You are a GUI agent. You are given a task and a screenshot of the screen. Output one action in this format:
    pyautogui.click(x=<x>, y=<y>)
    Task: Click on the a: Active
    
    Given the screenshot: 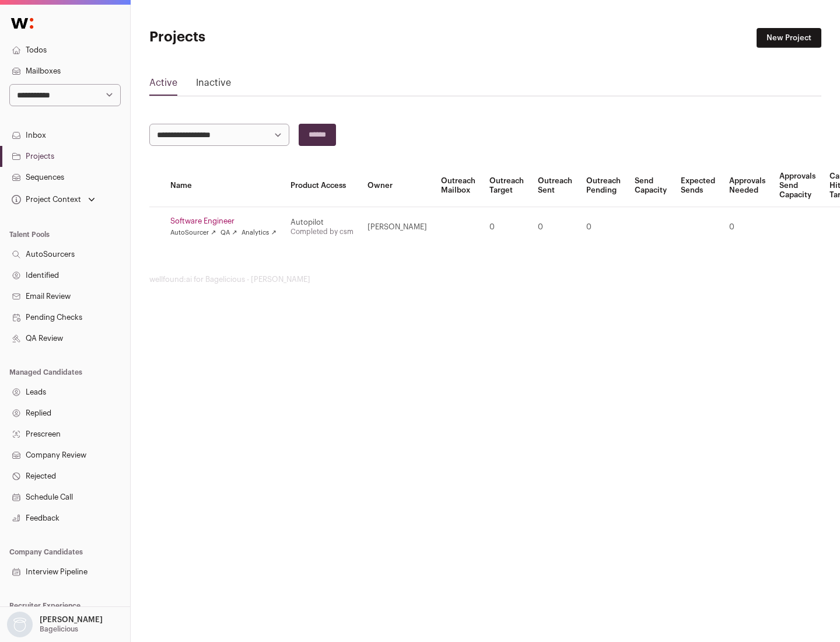 What is the action you would take?
    pyautogui.click(x=164, y=85)
    